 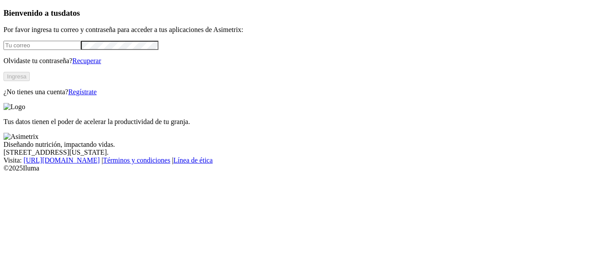 I want to click on p: Olvidaste tu contraseña?, so click(x=299, y=61).